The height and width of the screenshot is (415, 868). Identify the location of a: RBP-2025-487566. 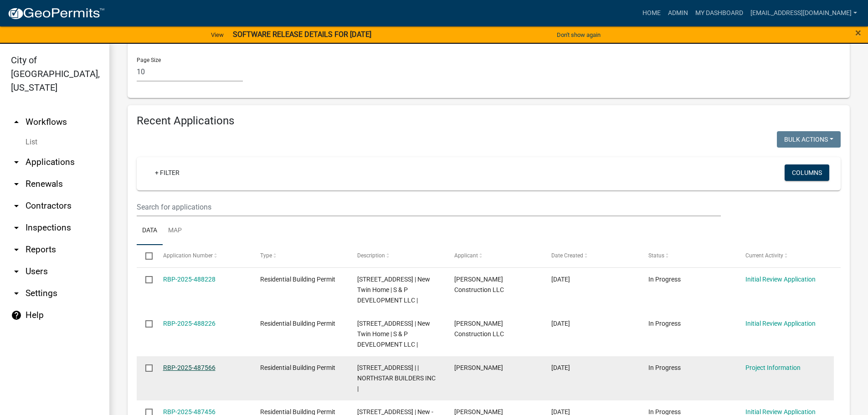
(189, 368).